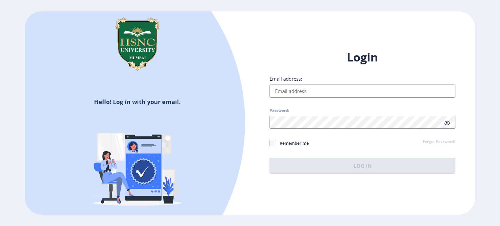 Image resolution: width=500 pixels, height=226 pixels. I want to click on input: Email address, so click(362, 91).